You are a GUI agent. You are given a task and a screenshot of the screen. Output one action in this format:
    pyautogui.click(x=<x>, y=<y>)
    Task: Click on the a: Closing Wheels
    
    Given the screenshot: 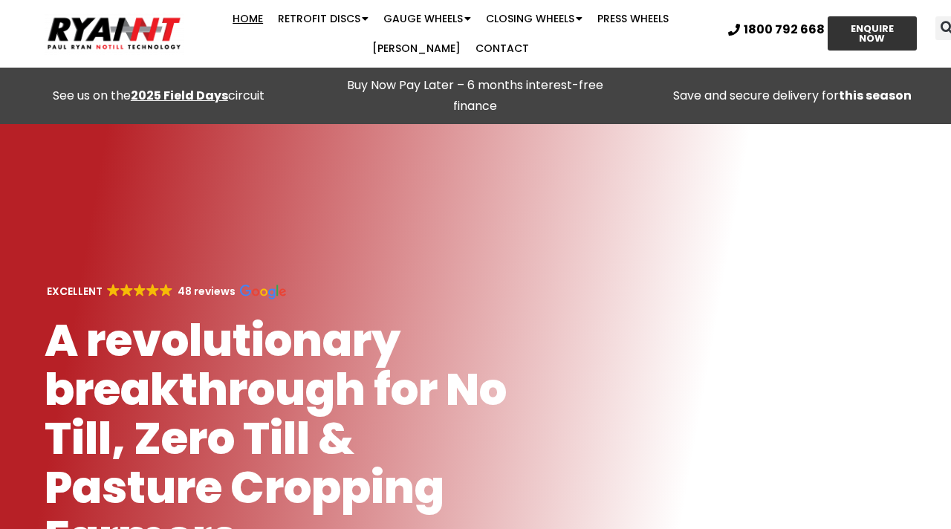 What is the action you would take?
    pyautogui.click(x=534, y=19)
    